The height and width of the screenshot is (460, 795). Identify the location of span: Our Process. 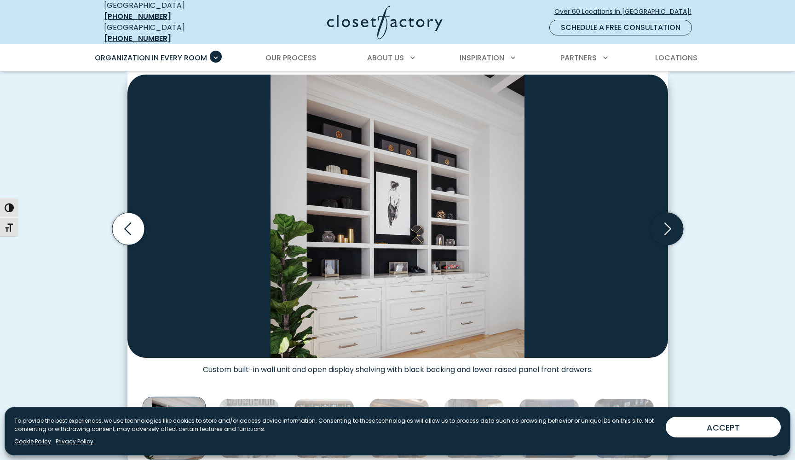
(291, 58).